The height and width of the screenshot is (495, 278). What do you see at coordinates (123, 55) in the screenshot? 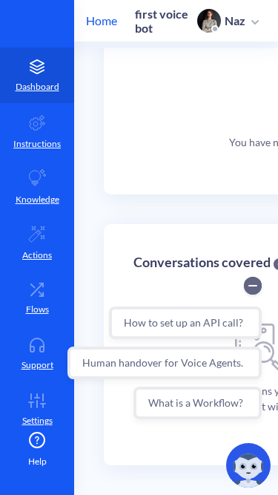
I see `button: How to set up an API call?` at bounding box center [123, 55].